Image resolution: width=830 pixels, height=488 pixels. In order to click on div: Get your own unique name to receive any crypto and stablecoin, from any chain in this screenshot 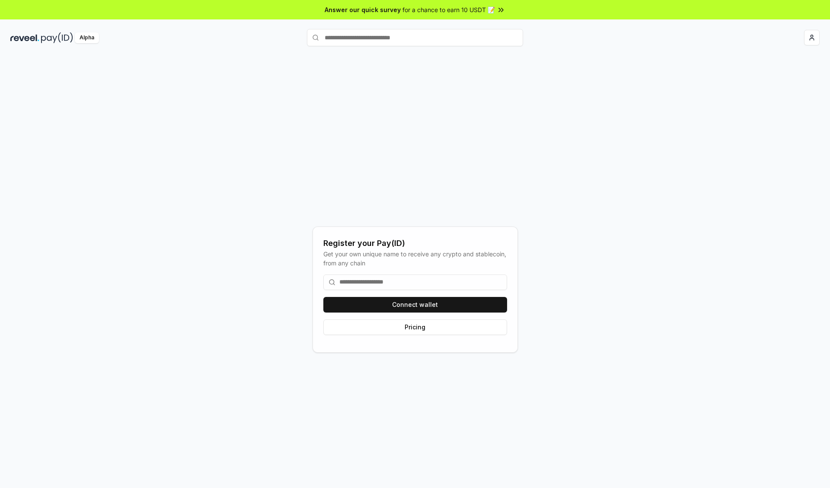, I will do `click(415, 258)`.